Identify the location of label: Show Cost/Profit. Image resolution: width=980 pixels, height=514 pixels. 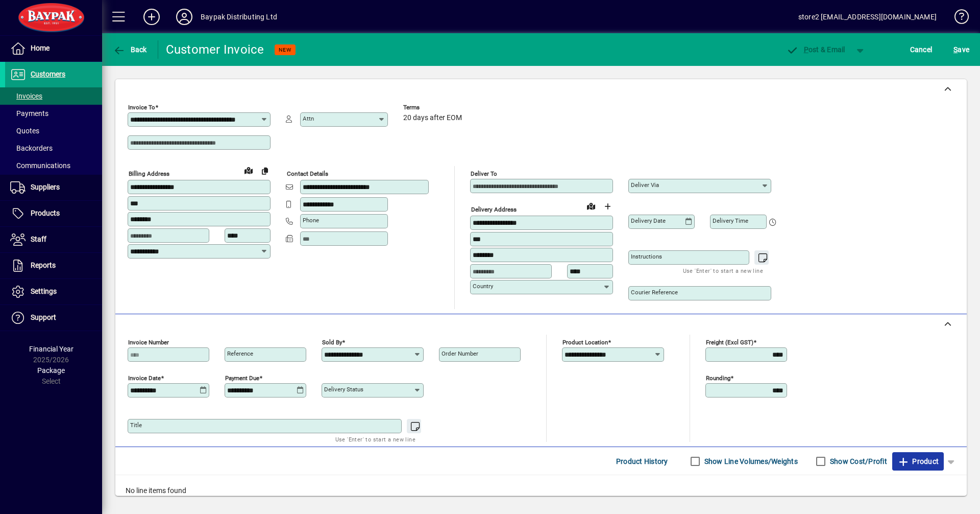
(858, 461).